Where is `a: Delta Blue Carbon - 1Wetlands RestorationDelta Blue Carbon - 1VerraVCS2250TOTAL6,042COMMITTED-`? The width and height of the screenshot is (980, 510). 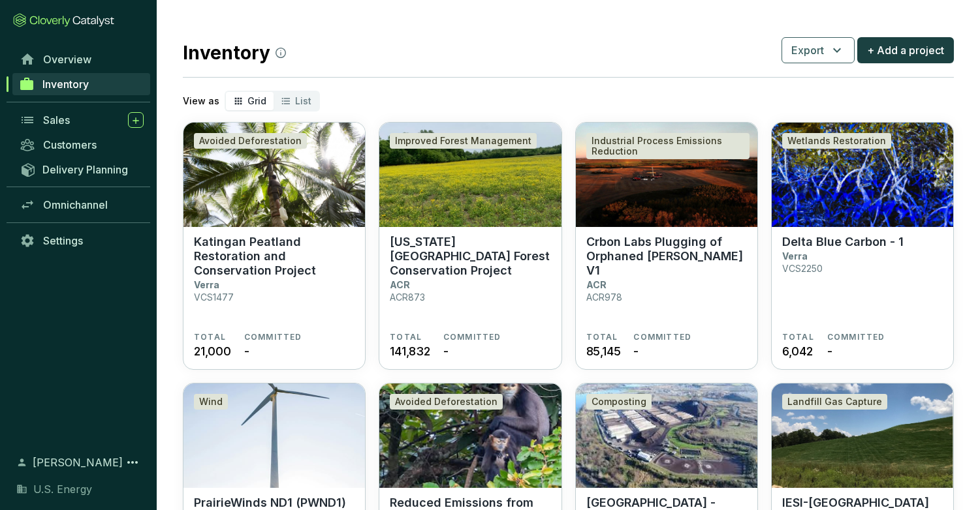 a: Delta Blue Carbon - 1Wetlands RestorationDelta Blue Carbon - 1VerraVCS2250TOTAL6,042COMMITTED- is located at coordinates (863, 246).